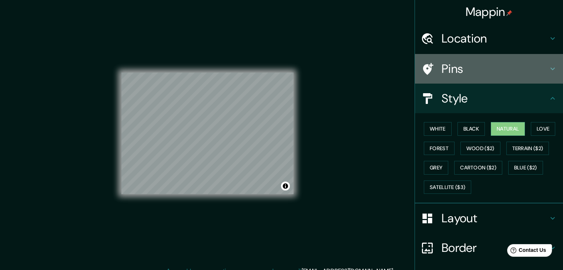 Image resolution: width=563 pixels, height=270 pixels. I want to click on h4: Style, so click(495, 99).